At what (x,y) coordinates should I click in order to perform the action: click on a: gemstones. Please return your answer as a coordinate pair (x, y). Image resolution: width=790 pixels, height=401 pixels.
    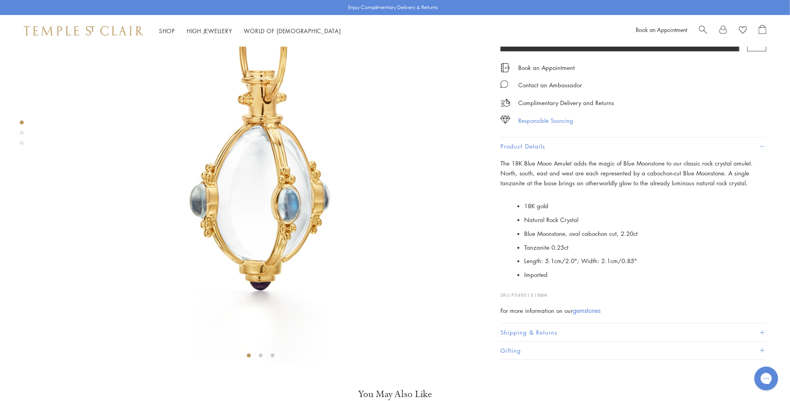
    Looking at the image, I should click on (586, 311).